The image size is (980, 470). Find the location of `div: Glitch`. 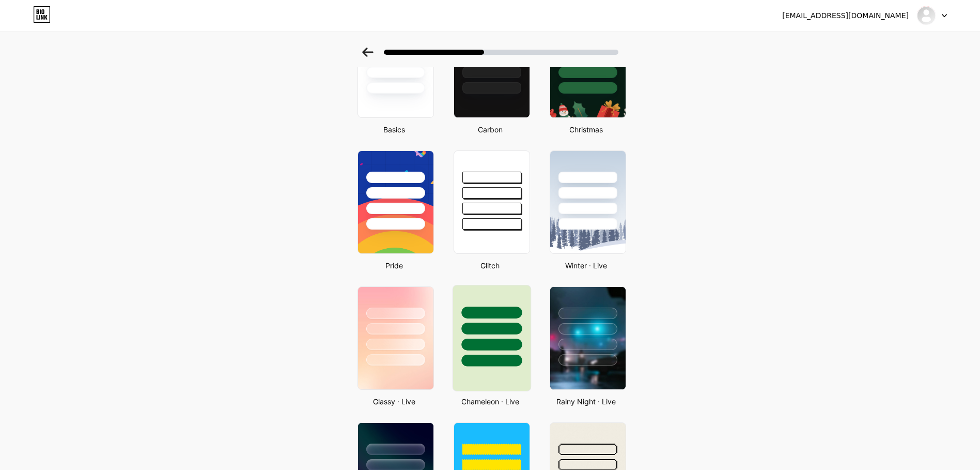

div: Glitch is located at coordinates (490, 265).